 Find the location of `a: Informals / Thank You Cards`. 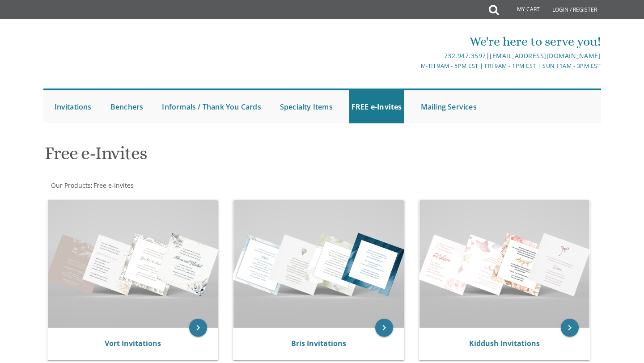

a: Informals / Thank You Cards is located at coordinates (211, 107).